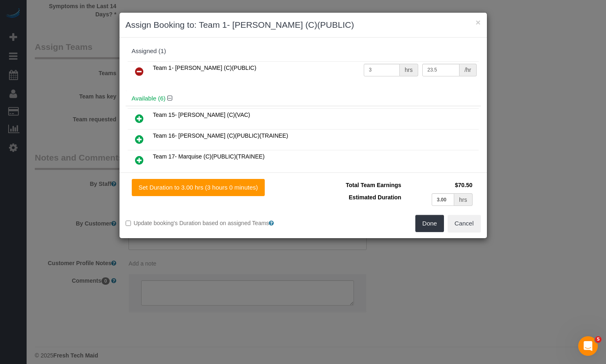  I want to click on span: Estimated Duration, so click(375, 198).